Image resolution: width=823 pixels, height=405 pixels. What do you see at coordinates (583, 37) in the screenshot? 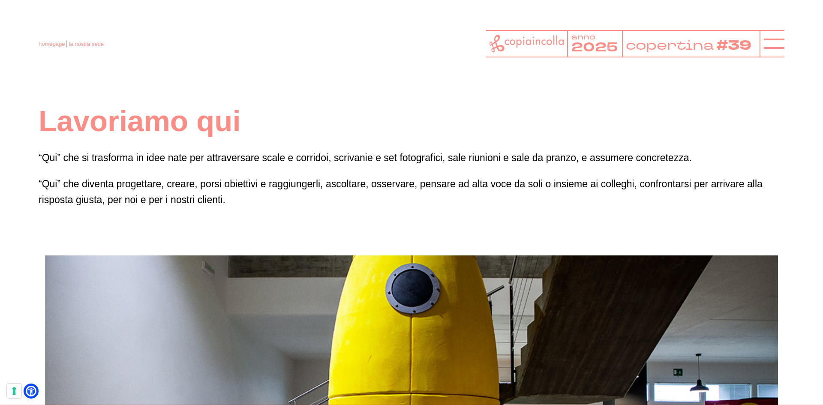
I see `tspan: anno` at bounding box center [583, 37].